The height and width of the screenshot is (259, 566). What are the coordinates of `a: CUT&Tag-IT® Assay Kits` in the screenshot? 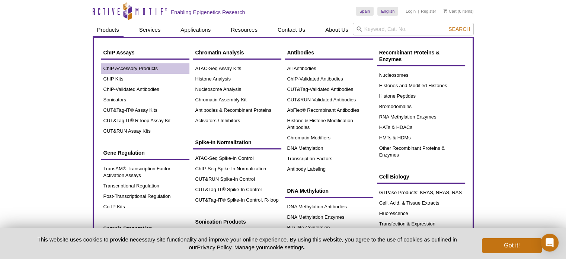 It's located at (145, 110).